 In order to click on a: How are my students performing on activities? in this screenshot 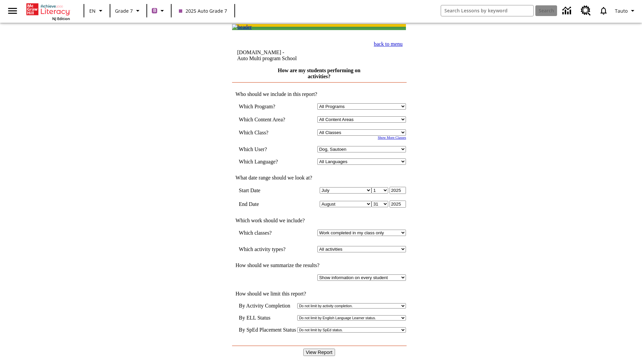, I will do `click(319, 73)`.